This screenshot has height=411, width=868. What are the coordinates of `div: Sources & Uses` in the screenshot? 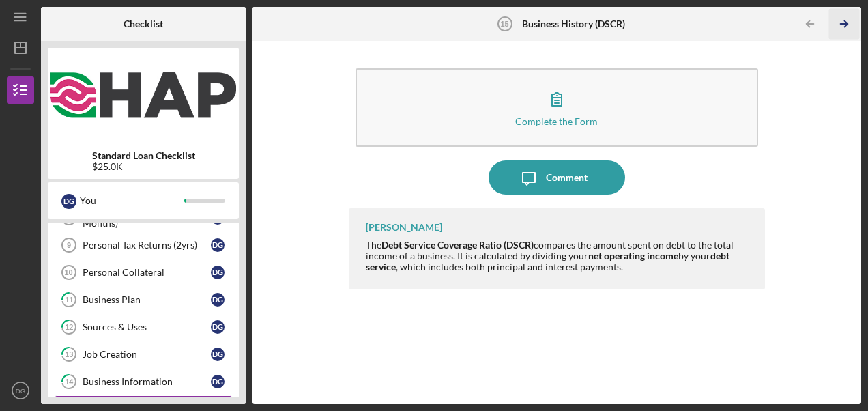 It's located at (147, 327).